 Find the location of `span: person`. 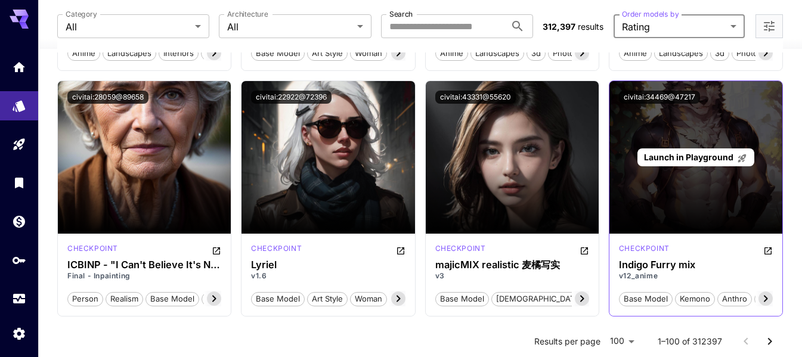

span: person is located at coordinates (85, 299).